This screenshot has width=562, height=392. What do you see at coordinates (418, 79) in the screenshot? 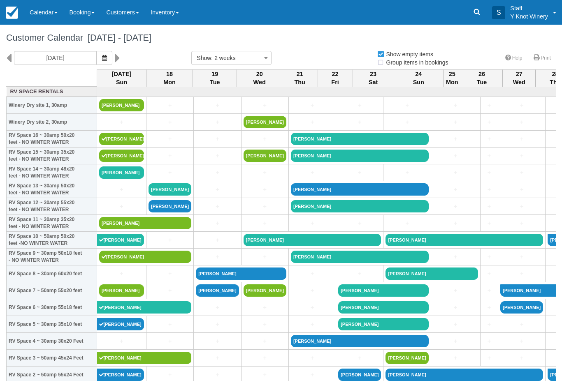
I see `th: 24 Sun` at bounding box center [418, 79].